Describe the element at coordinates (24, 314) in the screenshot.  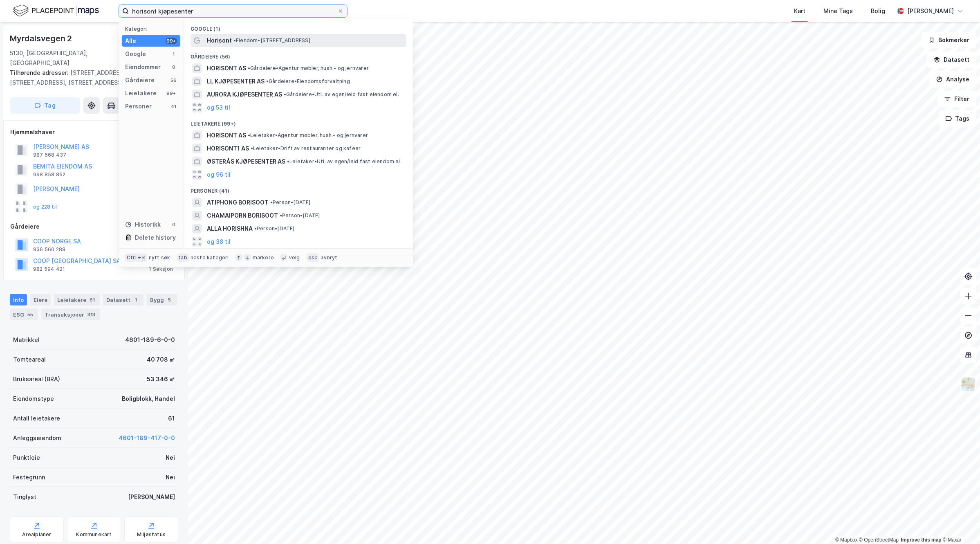
I see `div: ESG` at that location.